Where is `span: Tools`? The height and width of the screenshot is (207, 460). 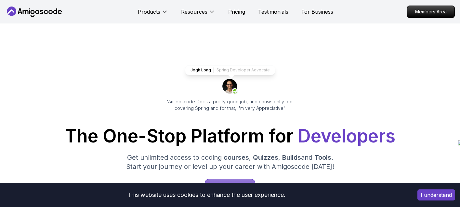 span: Tools is located at coordinates (323, 157).